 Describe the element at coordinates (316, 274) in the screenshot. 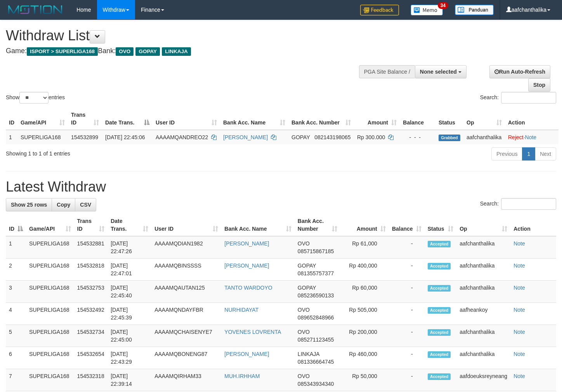

I see `span: Copy 081355757377 to clipboard` at that location.